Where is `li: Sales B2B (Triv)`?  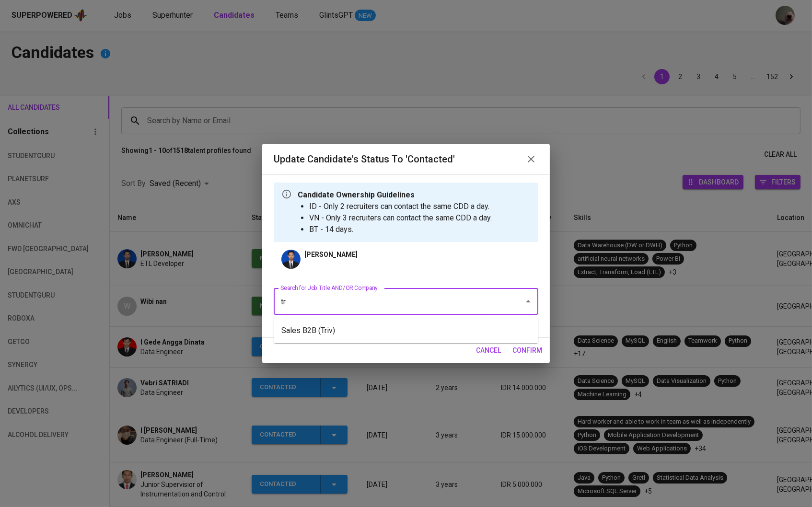
li: Sales B2B (Triv) is located at coordinates (406, 331).